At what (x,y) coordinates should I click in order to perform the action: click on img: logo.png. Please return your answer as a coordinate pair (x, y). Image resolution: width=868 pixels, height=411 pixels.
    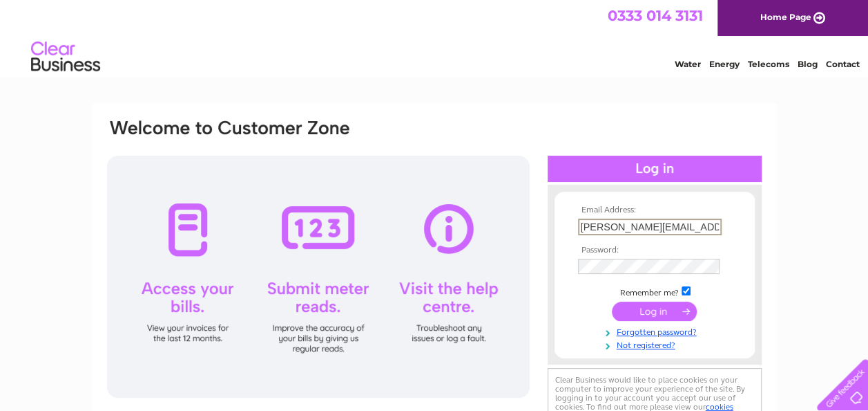
    Looking at the image, I should click on (65, 57).